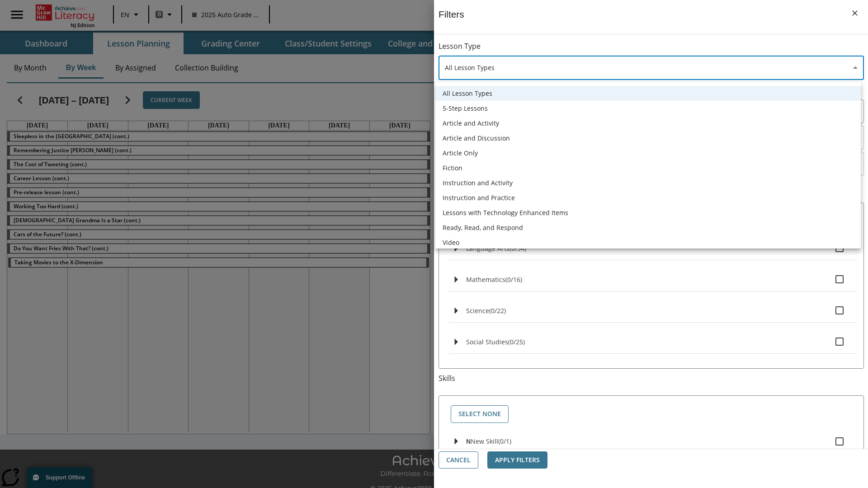 The image size is (868, 488). Describe the element at coordinates (648, 168) in the screenshot. I see `li: Fiction` at that location.